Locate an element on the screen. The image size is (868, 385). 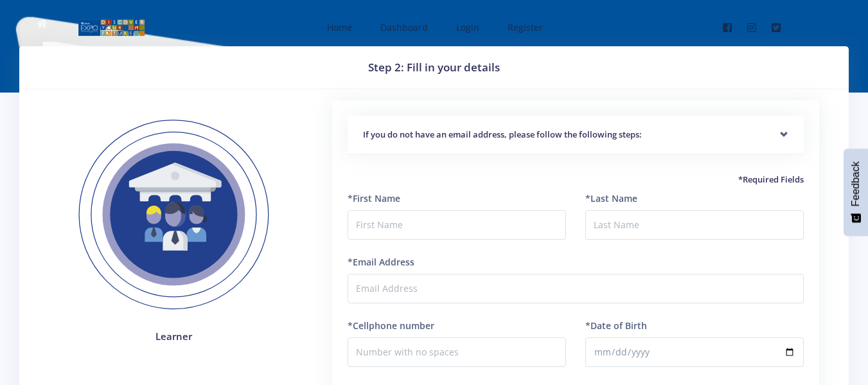
span: Feedback is located at coordinates (855, 184).